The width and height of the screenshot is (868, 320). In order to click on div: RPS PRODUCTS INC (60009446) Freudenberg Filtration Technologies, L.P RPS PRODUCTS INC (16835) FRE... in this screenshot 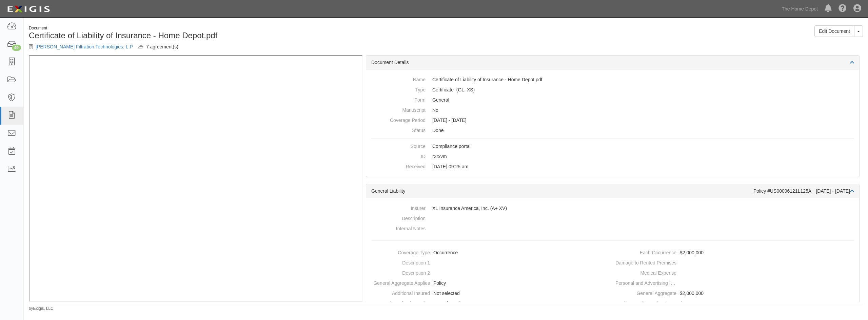, I will do `click(156, 47)`.